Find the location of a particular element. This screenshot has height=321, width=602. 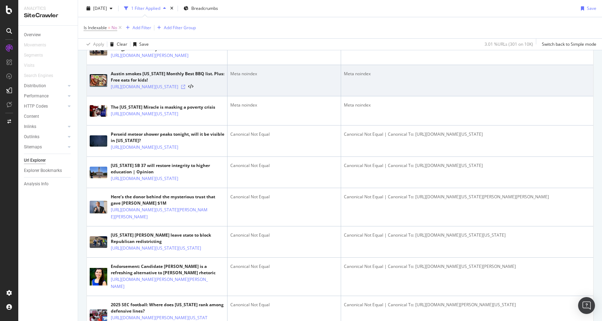

div: Outlinks is located at coordinates (32, 137).